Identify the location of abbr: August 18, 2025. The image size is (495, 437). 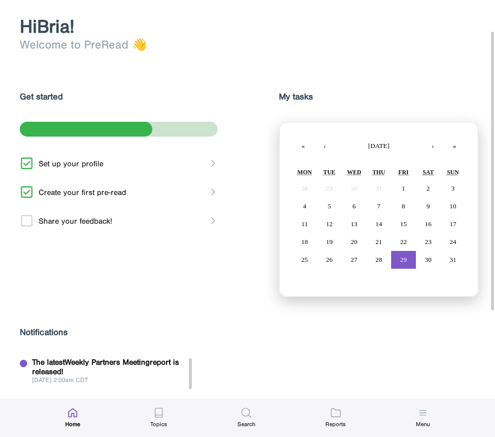
(304, 241).